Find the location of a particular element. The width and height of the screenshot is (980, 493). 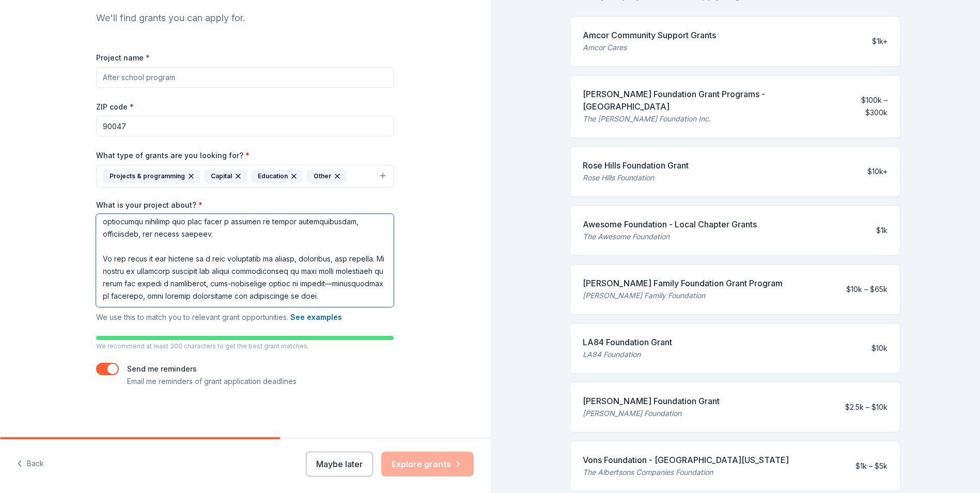

div: $2.5k – $10k is located at coordinates (867, 407).